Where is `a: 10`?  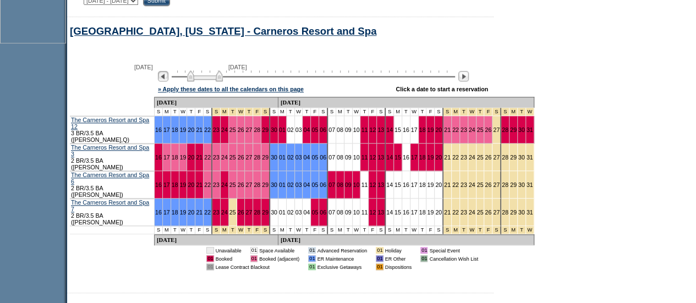 a: 10 is located at coordinates (357, 130).